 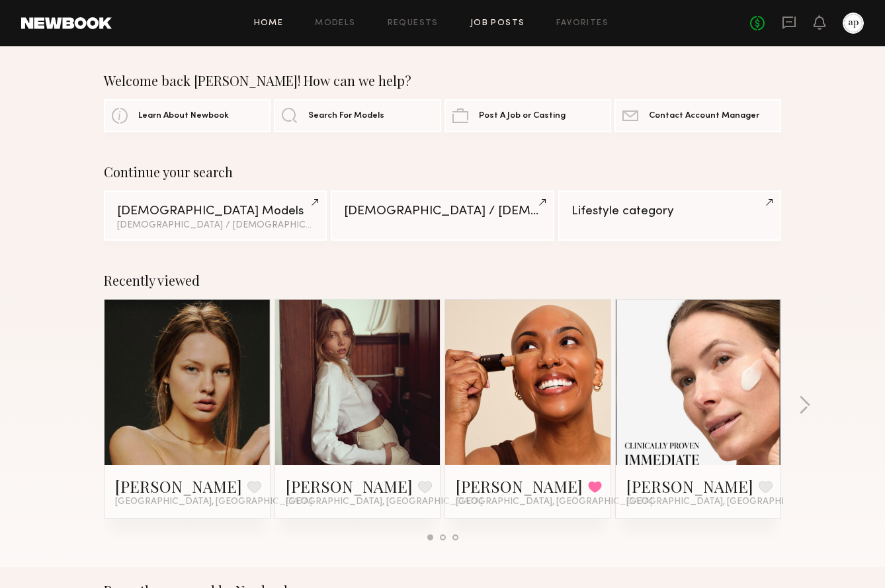 I want to click on a: Search For Models, so click(x=357, y=116).